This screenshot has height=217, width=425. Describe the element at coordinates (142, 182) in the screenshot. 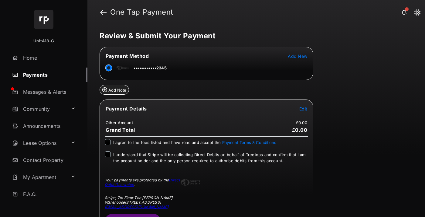

I see `a: Direct Debit Guarantee` at that location.